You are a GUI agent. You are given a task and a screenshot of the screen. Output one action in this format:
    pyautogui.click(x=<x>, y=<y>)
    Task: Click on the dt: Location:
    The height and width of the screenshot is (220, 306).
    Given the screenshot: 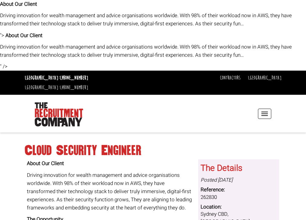 What is the action you would take?
    pyautogui.click(x=238, y=207)
    